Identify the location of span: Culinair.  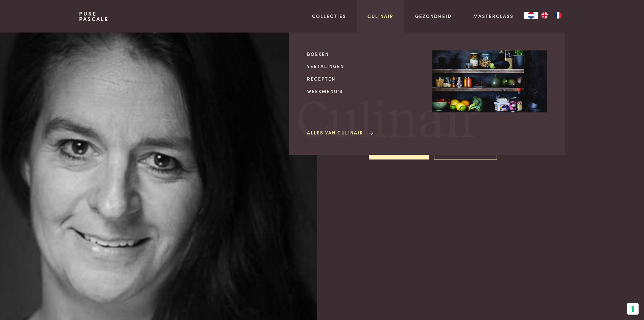
(388, 122).